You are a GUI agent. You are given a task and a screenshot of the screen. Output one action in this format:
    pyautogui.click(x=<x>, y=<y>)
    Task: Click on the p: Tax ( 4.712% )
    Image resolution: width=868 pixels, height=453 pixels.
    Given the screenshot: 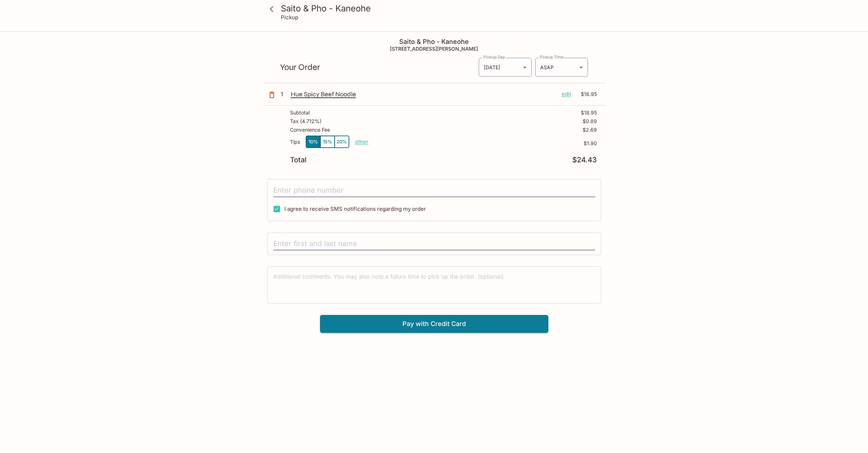 What is the action you would take?
    pyautogui.click(x=305, y=121)
    